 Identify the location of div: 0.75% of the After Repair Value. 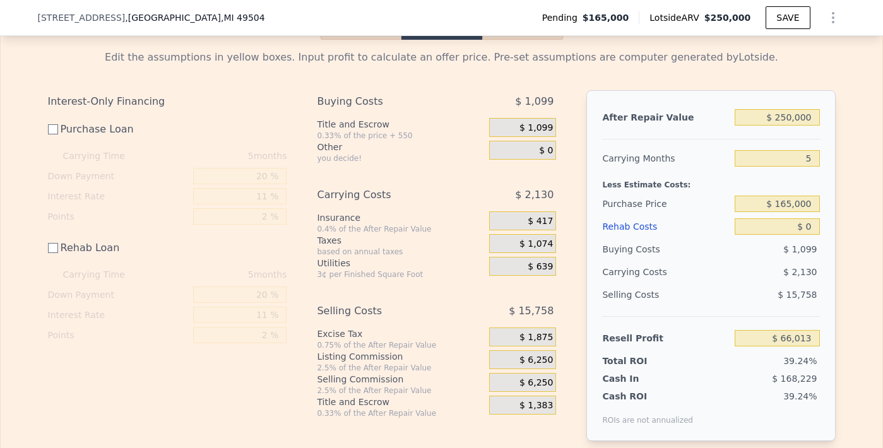
(400, 345).